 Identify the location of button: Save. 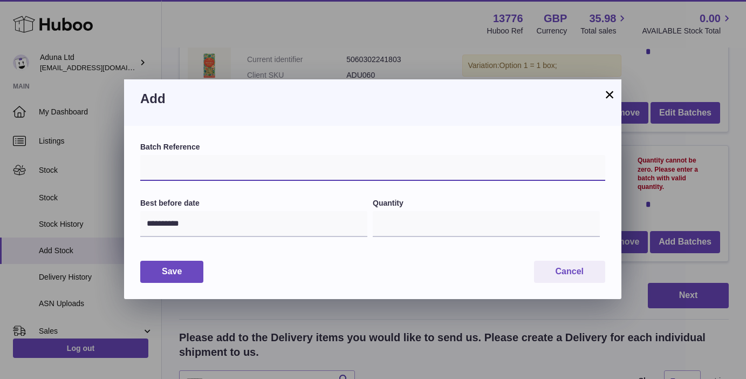
(171, 271).